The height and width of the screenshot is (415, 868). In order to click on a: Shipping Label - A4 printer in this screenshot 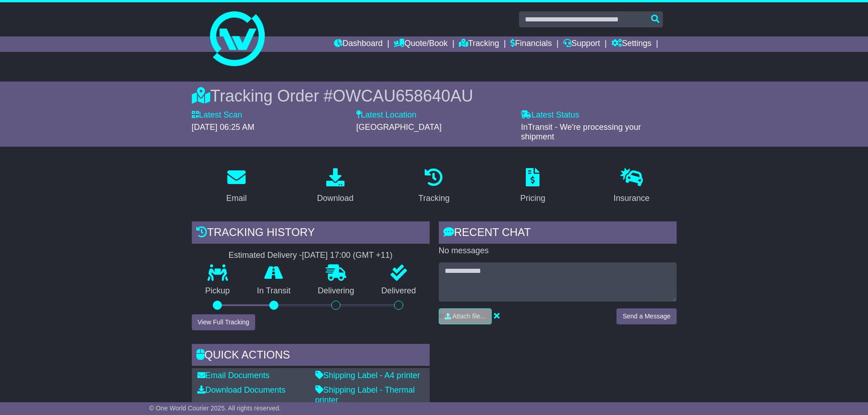, I will do `click(368, 375)`.